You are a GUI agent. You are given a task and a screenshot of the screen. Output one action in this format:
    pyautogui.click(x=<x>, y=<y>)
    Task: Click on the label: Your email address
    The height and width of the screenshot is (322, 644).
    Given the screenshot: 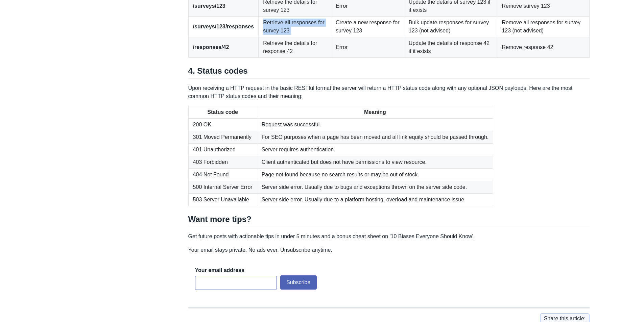 What is the action you would take?
    pyautogui.click(x=220, y=270)
    